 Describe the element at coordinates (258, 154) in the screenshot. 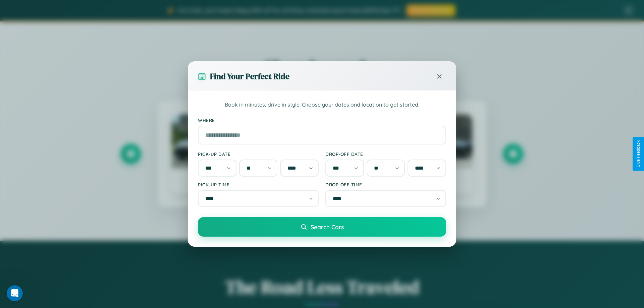

I see `label: Pick-up Date` at that location.